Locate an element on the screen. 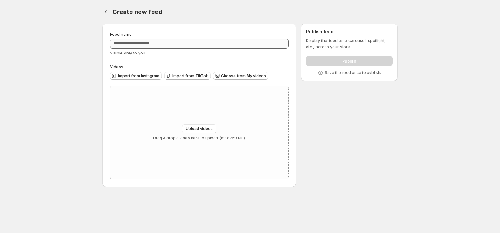 The width and height of the screenshot is (500, 233). span: Import from TikTok is located at coordinates (190, 76).